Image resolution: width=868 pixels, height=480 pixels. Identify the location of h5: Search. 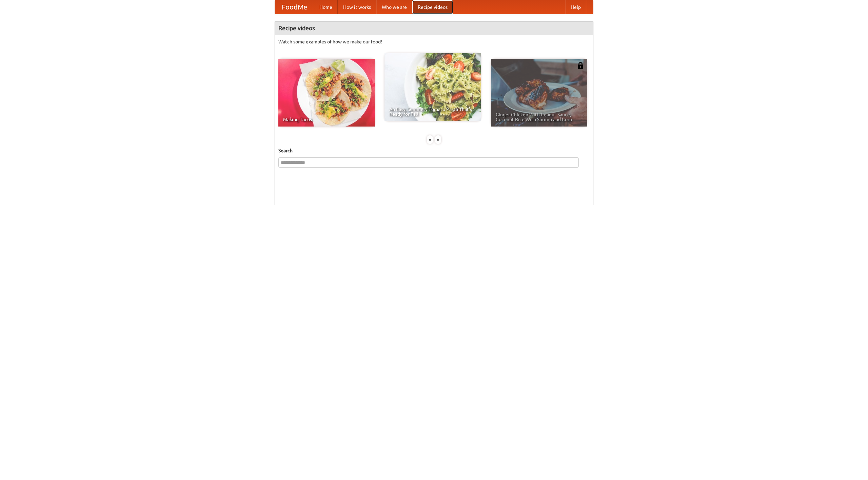
(434, 150).